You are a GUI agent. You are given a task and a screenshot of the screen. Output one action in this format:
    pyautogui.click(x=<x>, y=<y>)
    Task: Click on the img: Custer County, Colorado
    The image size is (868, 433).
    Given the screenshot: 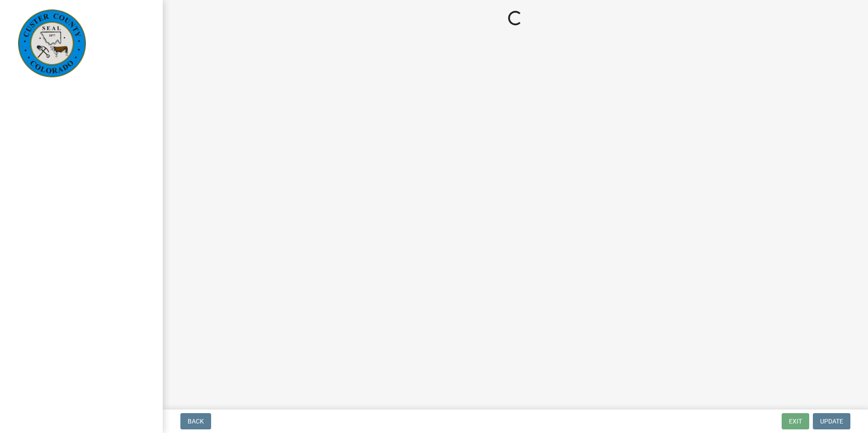 What is the action you would take?
    pyautogui.click(x=52, y=43)
    